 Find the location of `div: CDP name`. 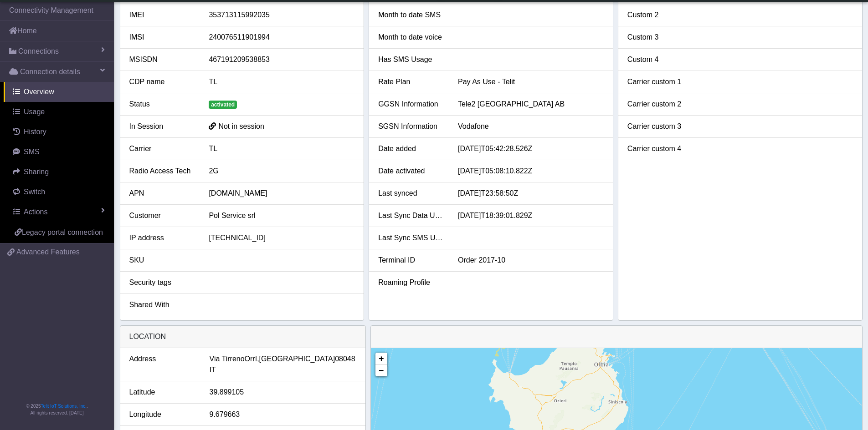

div: CDP name is located at coordinates (162, 82).